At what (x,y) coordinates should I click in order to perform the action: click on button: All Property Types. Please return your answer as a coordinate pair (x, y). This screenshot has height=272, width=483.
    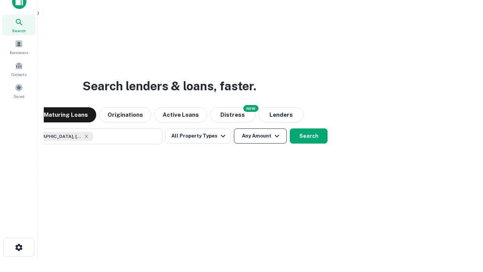
    Looking at the image, I should click on (198, 136).